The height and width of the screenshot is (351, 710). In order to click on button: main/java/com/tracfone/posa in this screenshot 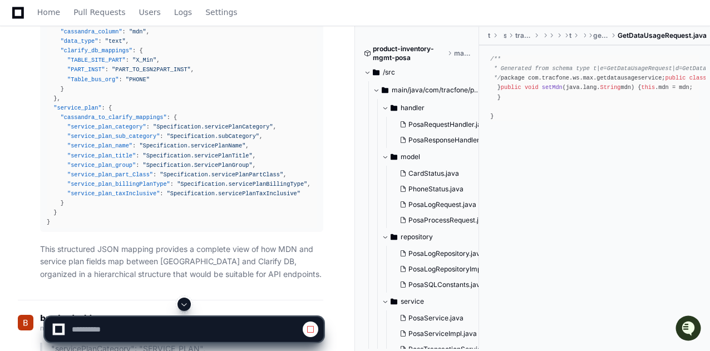, I will do `click(426, 90)`.